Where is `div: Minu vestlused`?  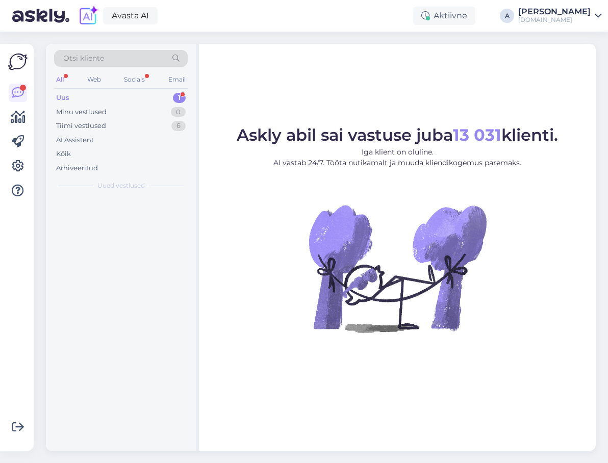 div: Minu vestlused is located at coordinates (81, 112).